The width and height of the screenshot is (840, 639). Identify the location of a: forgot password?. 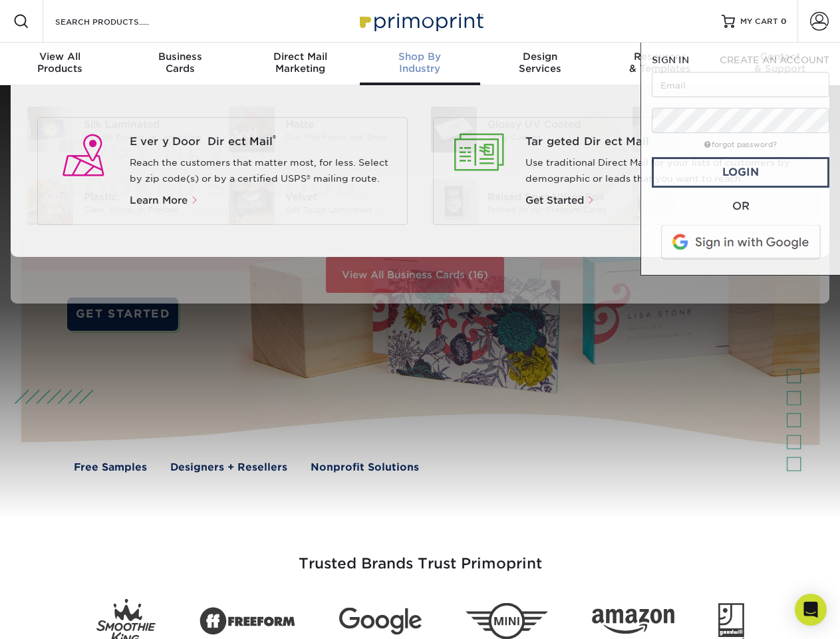
(740, 144).